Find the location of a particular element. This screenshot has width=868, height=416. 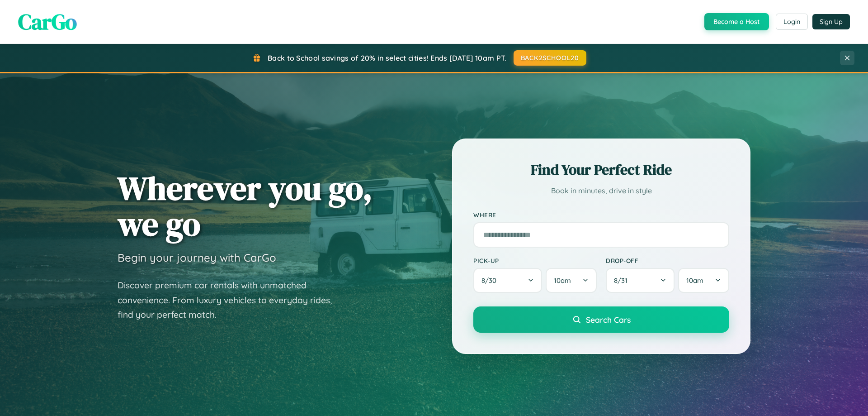

button: Become a Host is located at coordinates (737, 22).